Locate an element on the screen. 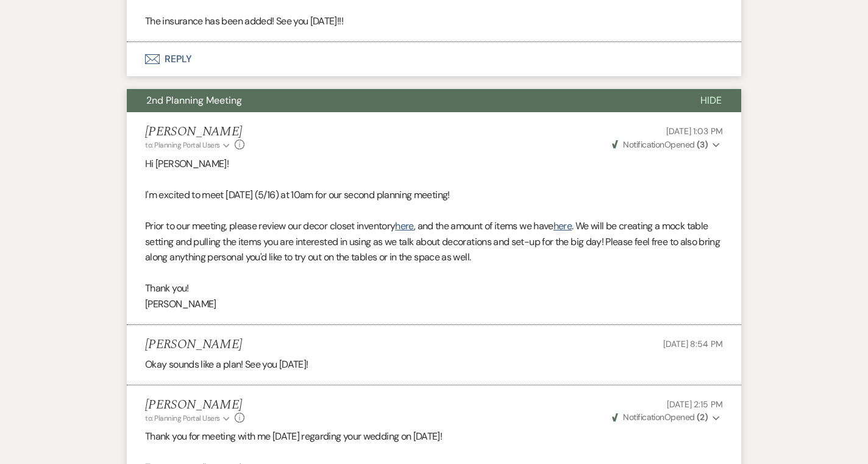 This screenshot has height=464, width=868. strong: ( 3 ) is located at coordinates (703, 145).